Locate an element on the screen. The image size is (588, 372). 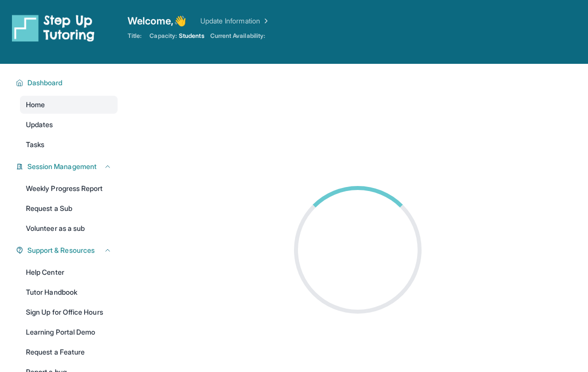
a: Tasks is located at coordinates (69, 145).